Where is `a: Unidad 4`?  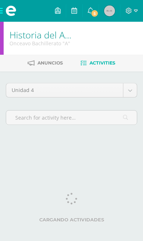 a: Unidad 4 is located at coordinates (71, 90).